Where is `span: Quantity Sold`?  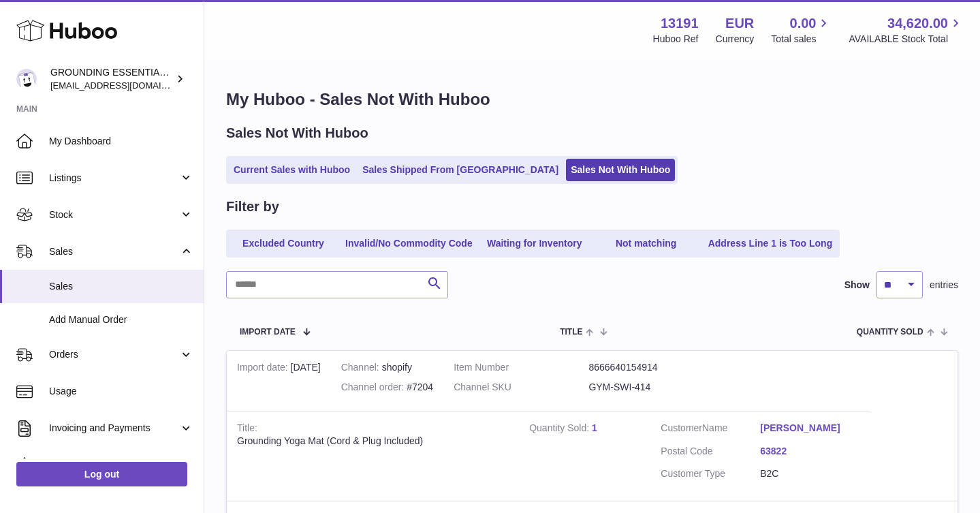
span: Quantity Sold is located at coordinates (890, 332).